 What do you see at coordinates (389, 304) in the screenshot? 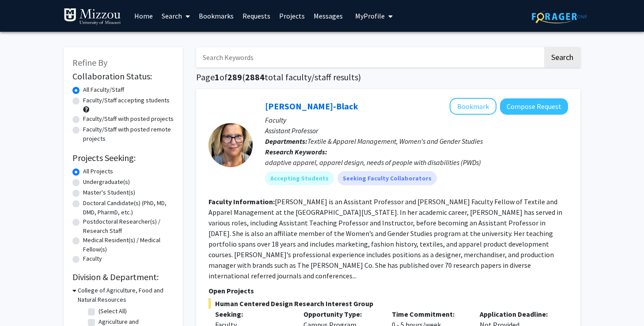
I see `span: Human Centered Design Research Interest Group` at bounding box center [389, 304].